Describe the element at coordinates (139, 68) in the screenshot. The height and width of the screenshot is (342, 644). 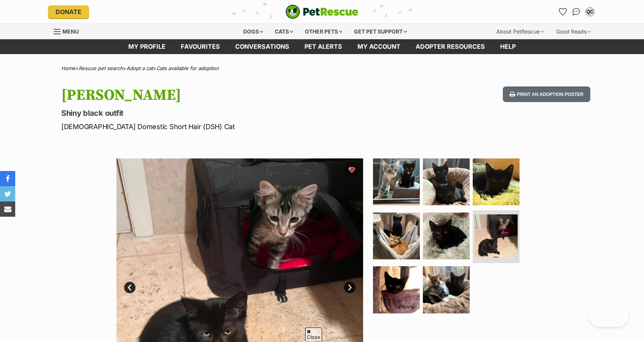
I see `a: Adopt a cat` at that location.